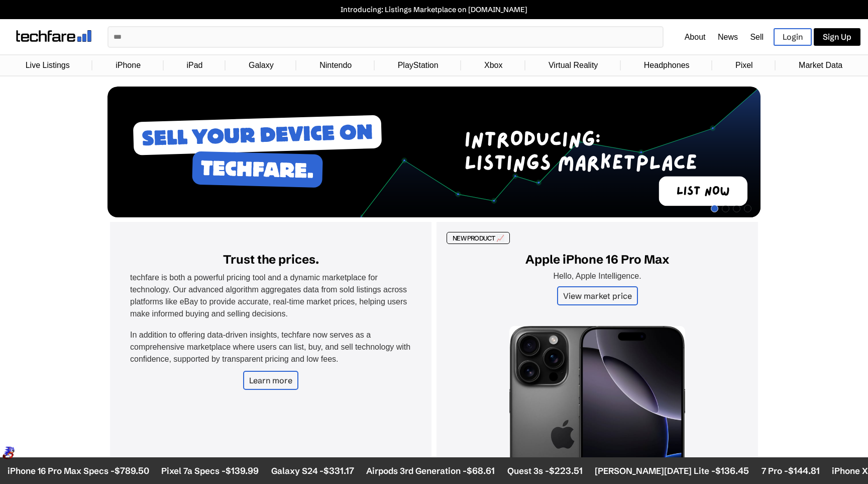  Describe the element at coordinates (726, 208) in the screenshot. I see `span: Go to slide 2` at that location.